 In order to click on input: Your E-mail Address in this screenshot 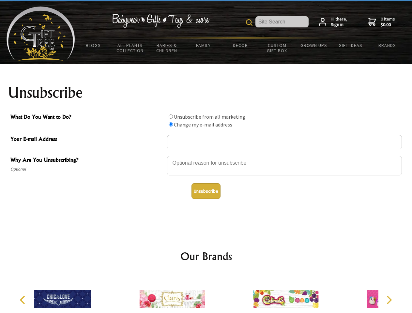, I will do `click(284, 142)`.